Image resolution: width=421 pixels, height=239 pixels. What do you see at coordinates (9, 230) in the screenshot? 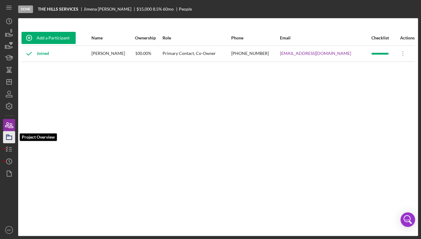
I see `button: WF` at bounding box center [9, 230].